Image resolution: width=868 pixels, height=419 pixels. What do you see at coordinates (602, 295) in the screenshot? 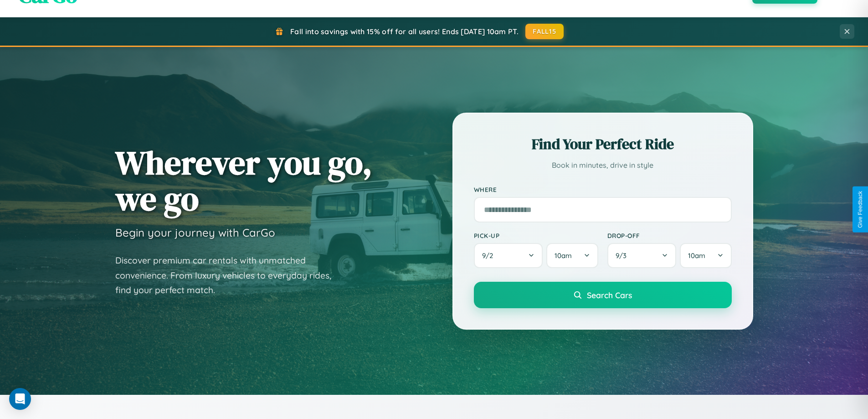
I see `button: Search Cars` at bounding box center [602, 295].